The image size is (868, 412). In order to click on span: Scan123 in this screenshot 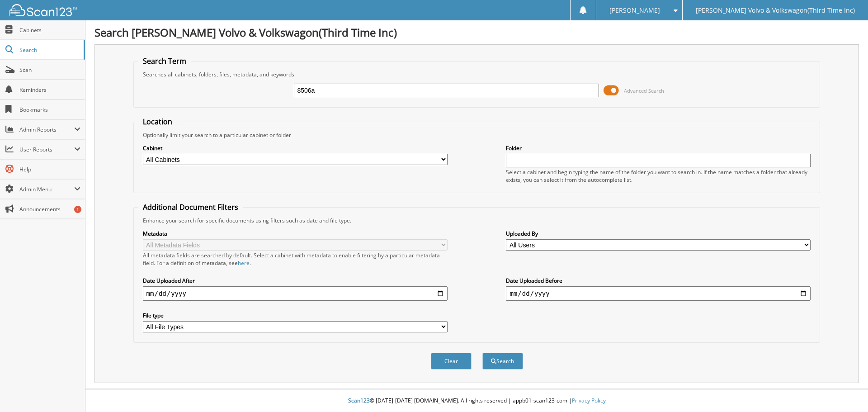, I will do `click(359, 400)`.